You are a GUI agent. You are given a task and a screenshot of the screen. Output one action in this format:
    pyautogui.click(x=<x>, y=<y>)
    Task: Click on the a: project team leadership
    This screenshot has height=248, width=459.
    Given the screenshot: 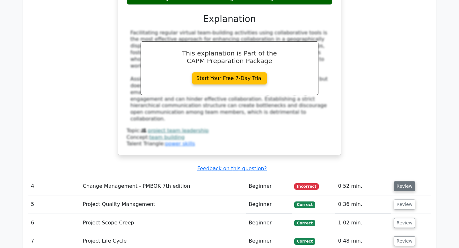 What is the action you would take?
    pyautogui.click(x=178, y=130)
    